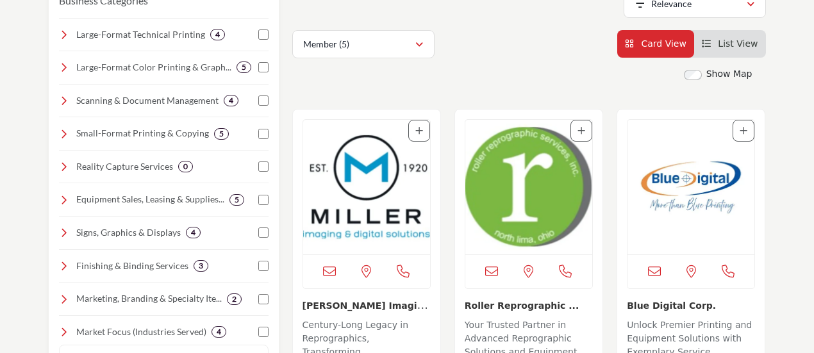 The image size is (814, 353). I want to click on h4: Scanning & Document Management: Digital conversion, archiving, indexing, secure storage, and stre..., so click(147, 101).